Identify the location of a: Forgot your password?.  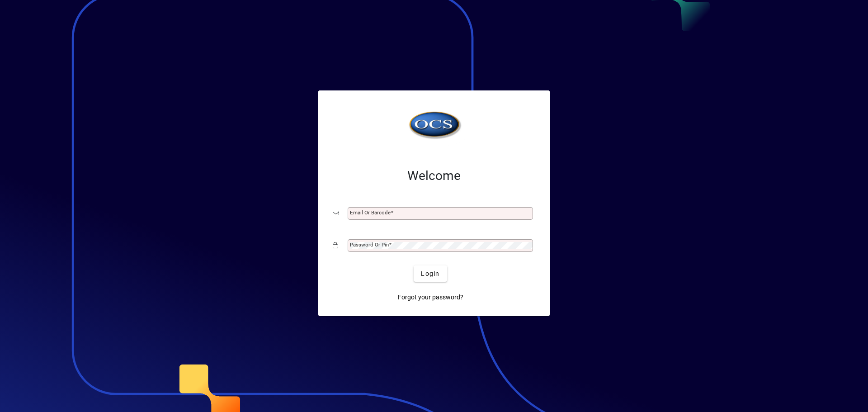
(430, 297).